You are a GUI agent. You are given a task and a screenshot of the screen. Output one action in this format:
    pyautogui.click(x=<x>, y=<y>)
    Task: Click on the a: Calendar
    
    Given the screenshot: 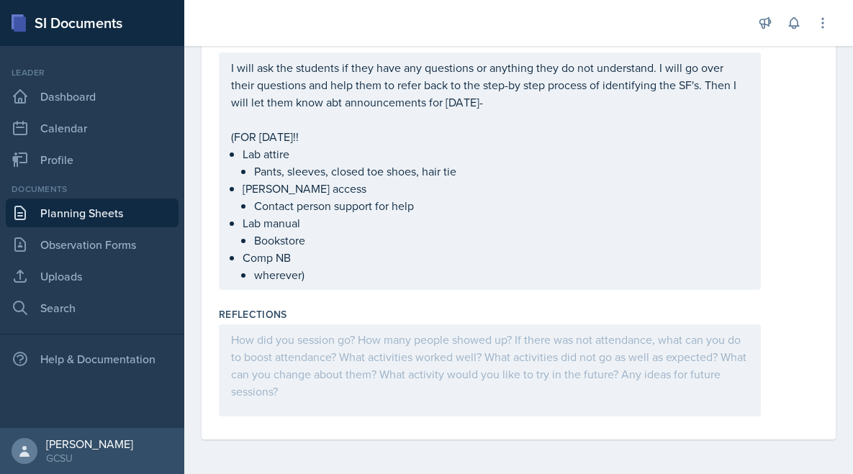 What is the action you would take?
    pyautogui.click(x=92, y=128)
    